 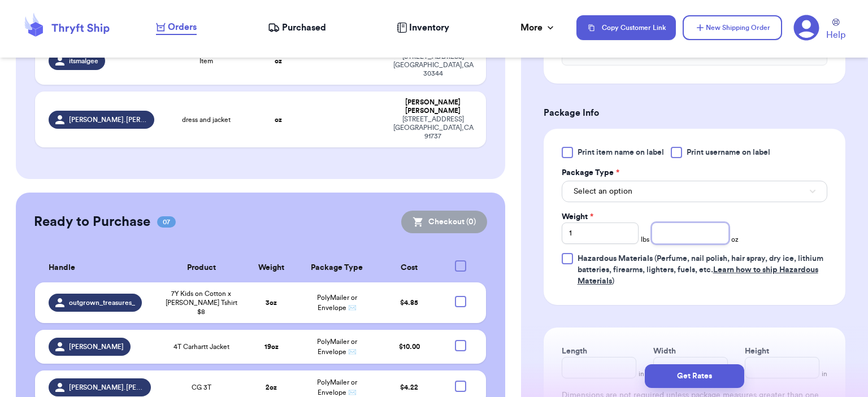 I want to click on th: Cost, so click(x=410, y=268).